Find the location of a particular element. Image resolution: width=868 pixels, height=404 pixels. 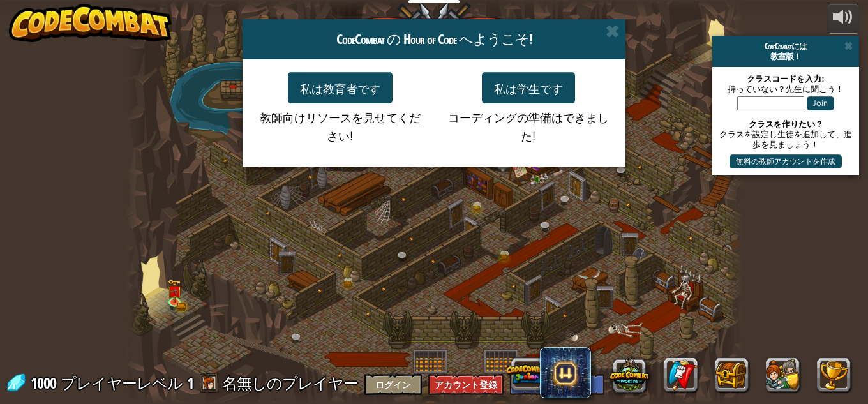

font: CodeCombat の Hour of Code へようこそ! is located at coordinates (434, 39).